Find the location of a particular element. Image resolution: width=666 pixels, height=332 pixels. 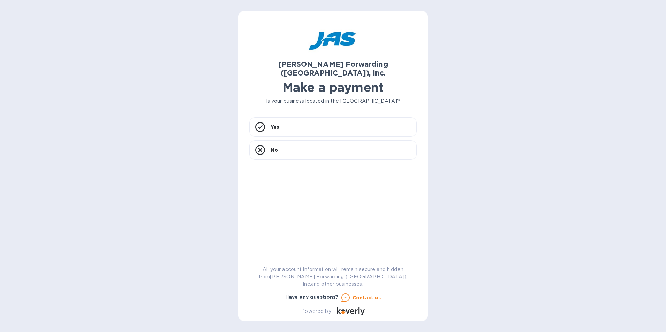

p: No is located at coordinates (274, 150).